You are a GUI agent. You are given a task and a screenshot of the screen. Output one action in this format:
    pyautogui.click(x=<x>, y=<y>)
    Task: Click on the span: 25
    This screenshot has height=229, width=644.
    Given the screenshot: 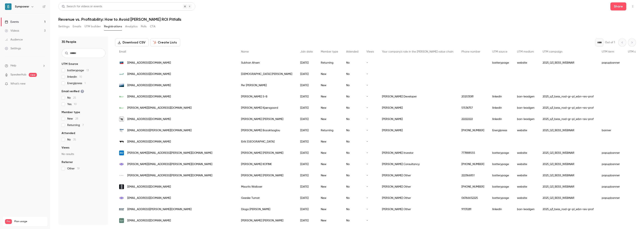 What is the action you would take?
    pyautogui.click(x=75, y=98)
    